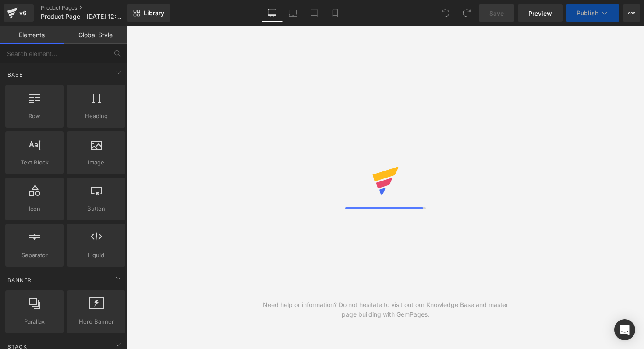  I want to click on a: Tablet, so click(314, 13).